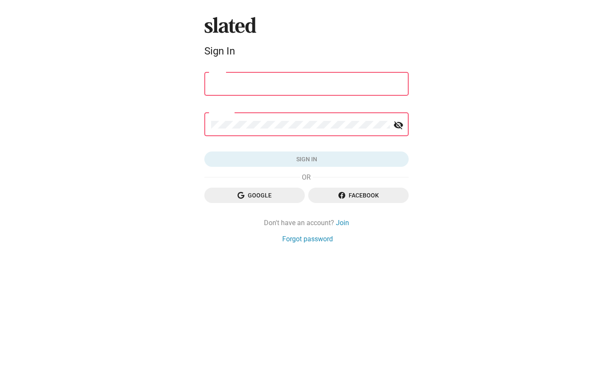  Describe the element at coordinates (399, 125) in the screenshot. I see `mat-icon: visibility_off` at that location.